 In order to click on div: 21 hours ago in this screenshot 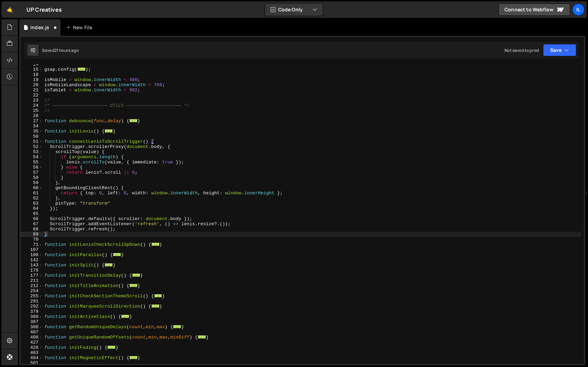, I will do `click(66, 50)`.